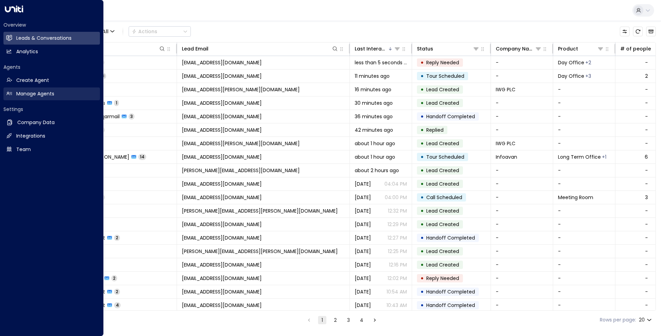 This screenshot has height=336, width=661. Describe the element at coordinates (105, 31) in the screenshot. I see `span: All` at that location.